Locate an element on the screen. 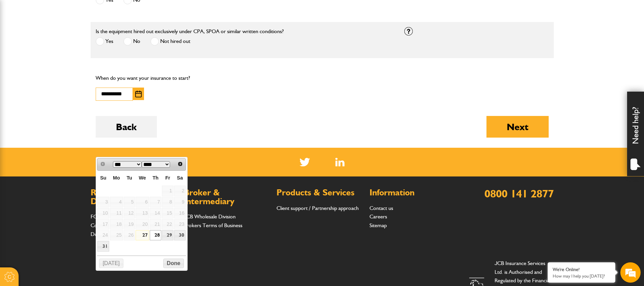 The height and width of the screenshot is (286, 644). input: Enter your phone number is located at coordinates (66, 110).